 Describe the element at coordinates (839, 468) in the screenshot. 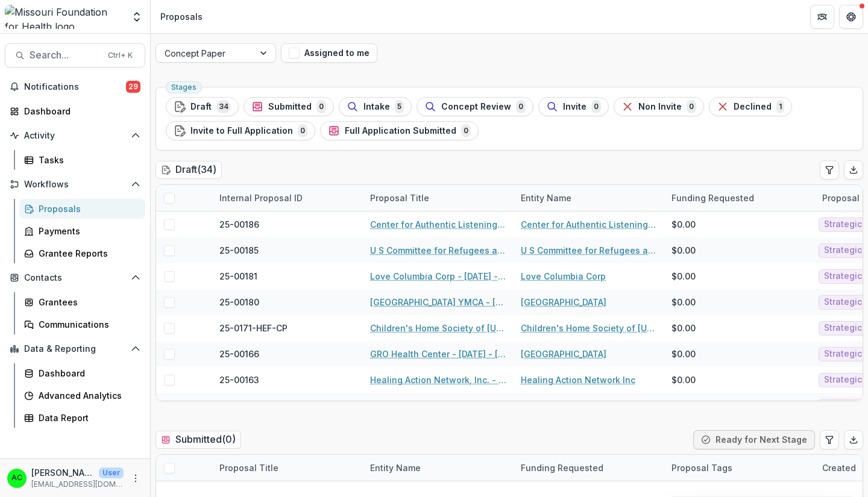

I see `div: Created` at that location.